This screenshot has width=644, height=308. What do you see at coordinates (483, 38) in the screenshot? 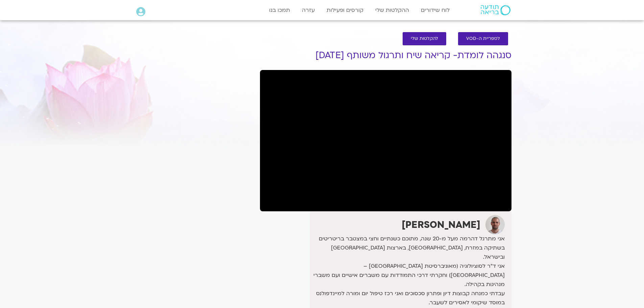
I see `span: לספריית ה-VOD` at bounding box center [483, 38].